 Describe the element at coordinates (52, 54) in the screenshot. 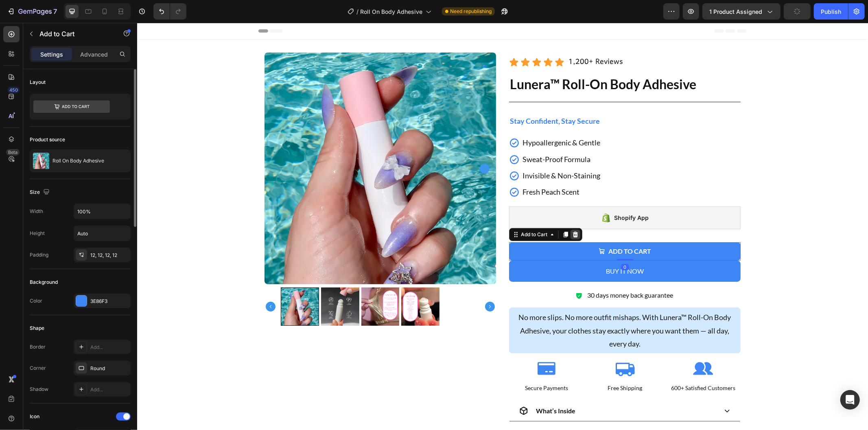

I see `p: Settings` at that location.